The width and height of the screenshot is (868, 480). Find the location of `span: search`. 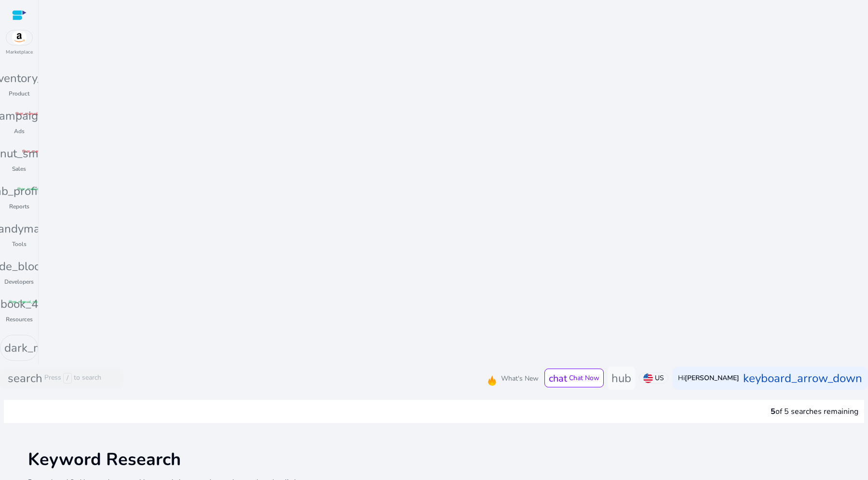

span: search is located at coordinates (25, 378).